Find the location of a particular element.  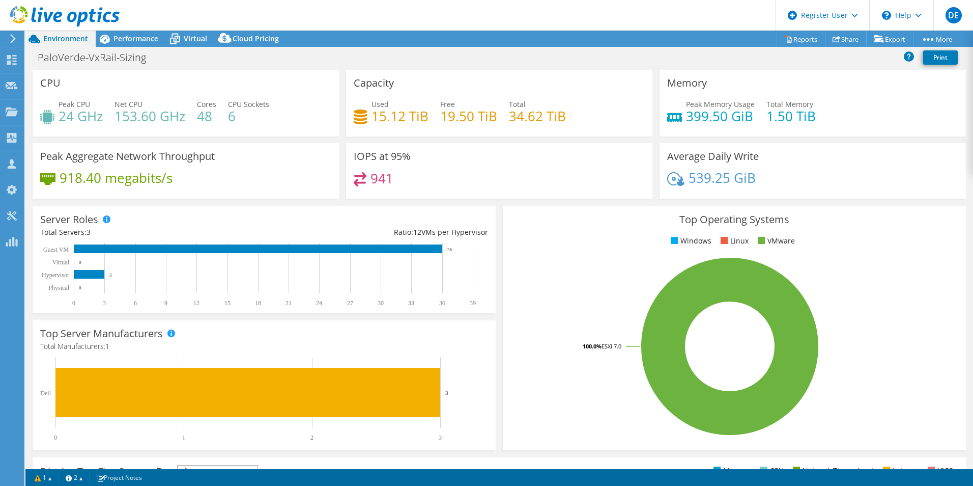

a: More is located at coordinates (937, 39).